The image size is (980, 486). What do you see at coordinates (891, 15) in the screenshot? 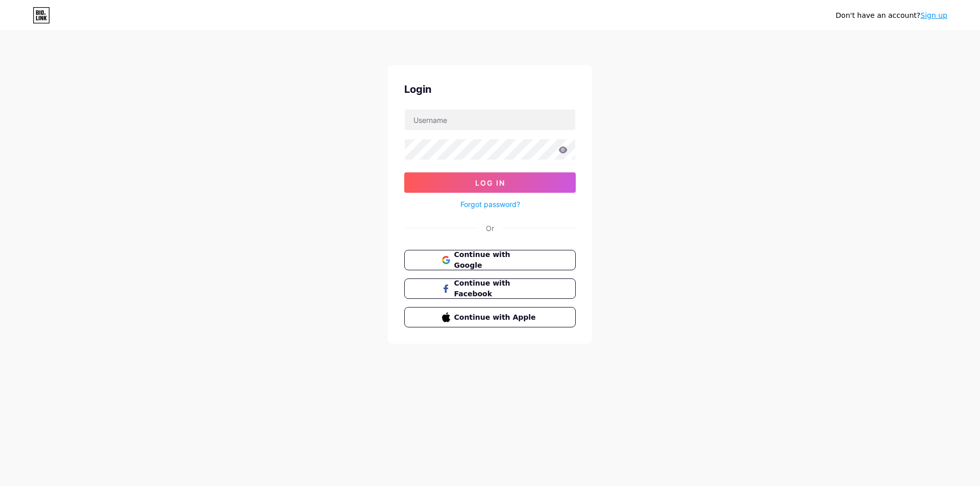
I see `div: Don't have an account?` at bounding box center [891, 15].